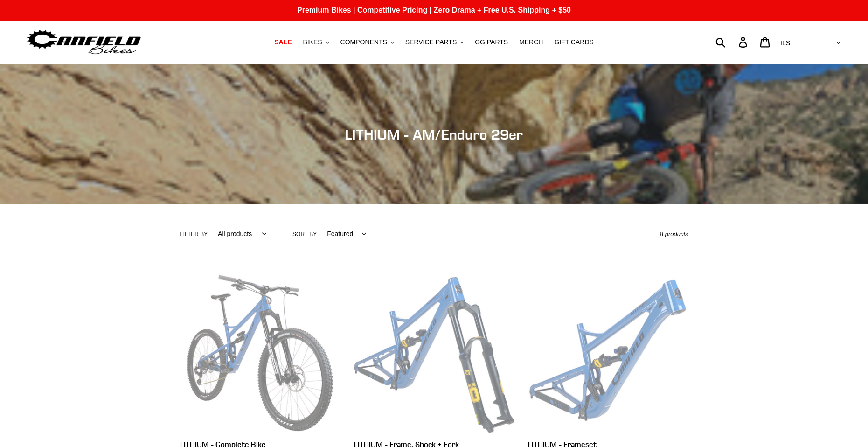  What do you see at coordinates (283, 42) in the screenshot?
I see `span: SALE` at bounding box center [283, 42].